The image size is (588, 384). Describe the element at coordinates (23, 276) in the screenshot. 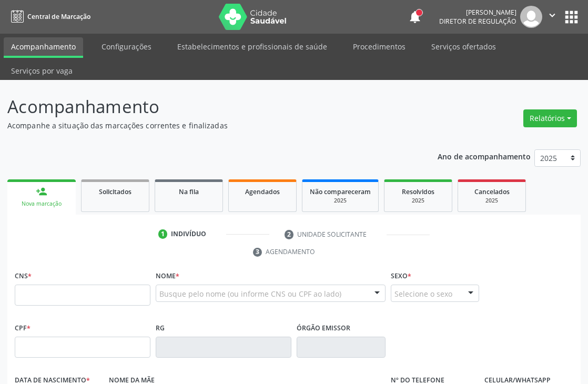

I see `label: CNS` at that location.